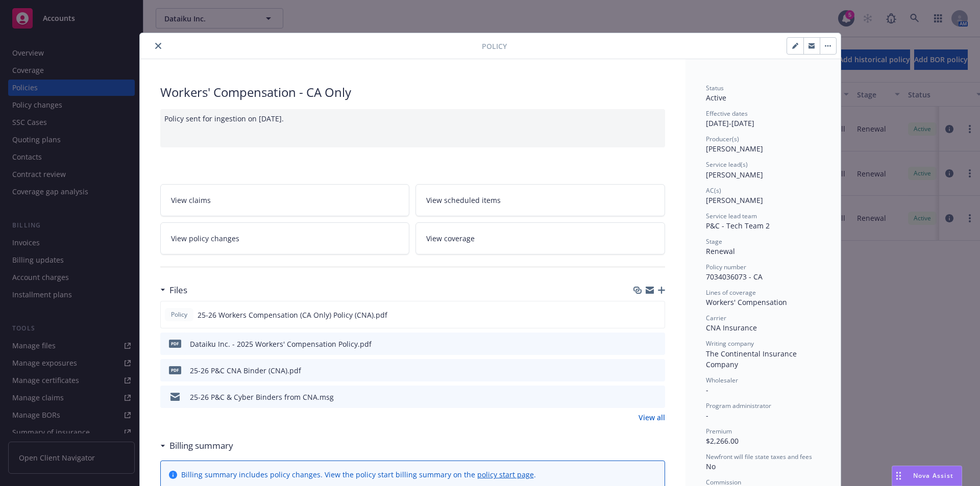 The width and height of the screenshot is (980, 486). I want to click on span: Lines of coverage, so click(731, 292).